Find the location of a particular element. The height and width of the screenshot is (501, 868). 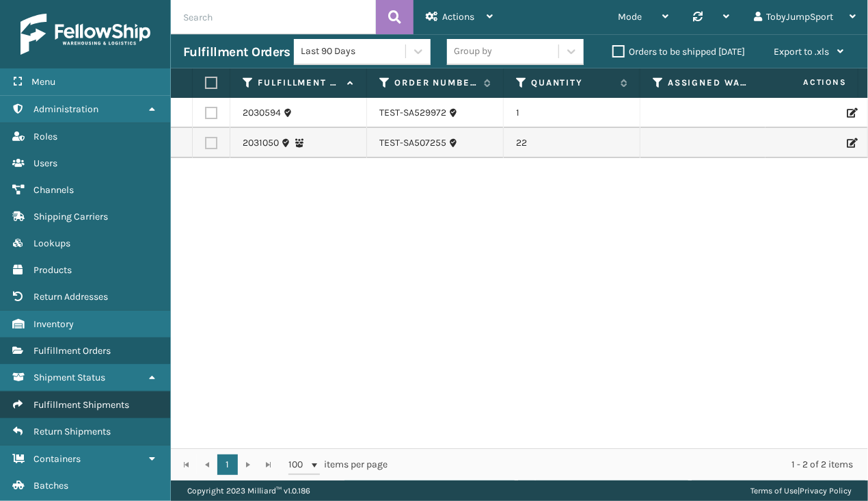

span: Fulfillment Orders is located at coordinates (71, 350).